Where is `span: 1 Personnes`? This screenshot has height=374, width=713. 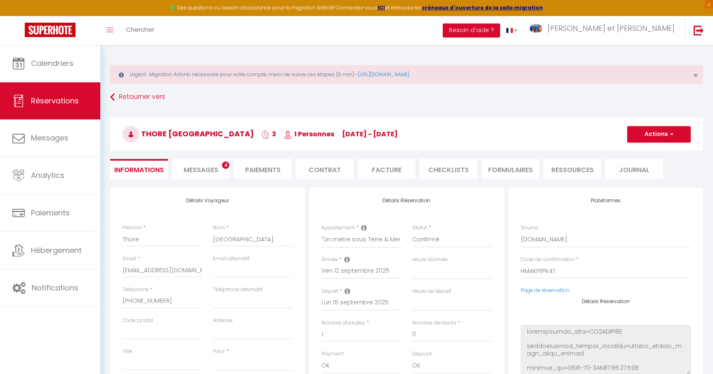 span: 1 Personnes is located at coordinates (309, 134).